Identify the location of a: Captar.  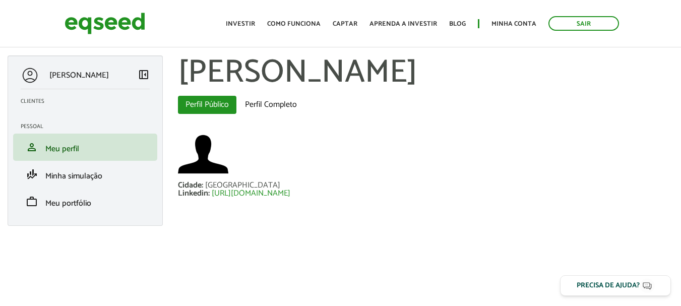
(345, 24).